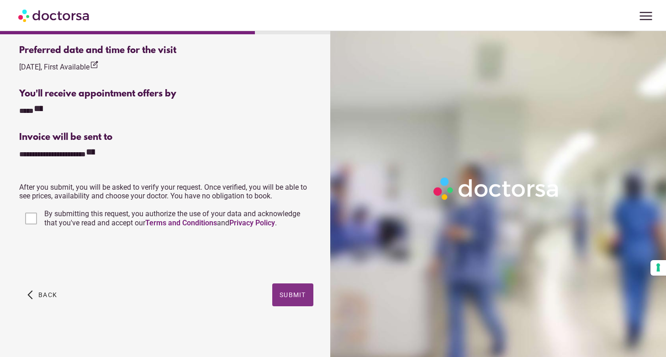 Image resolution: width=666 pixels, height=357 pixels. What do you see at coordinates (646, 16) in the screenshot?
I see `span: menu` at bounding box center [646, 16].